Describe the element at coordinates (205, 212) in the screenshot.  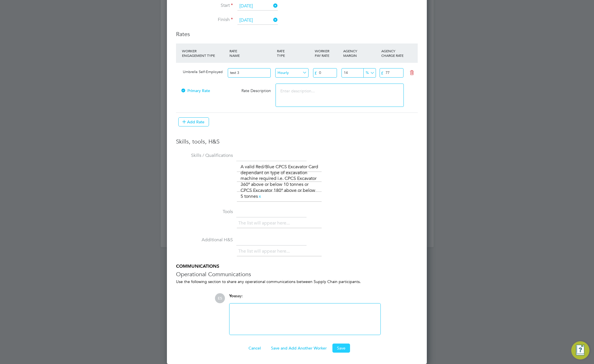
I see `label: Tools` at that location.